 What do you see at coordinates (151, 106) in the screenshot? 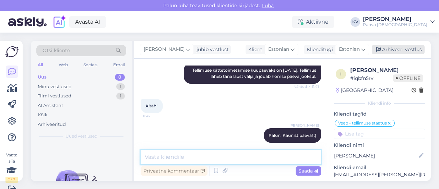
I see `span: Aitäh!` at bounding box center [151, 106].